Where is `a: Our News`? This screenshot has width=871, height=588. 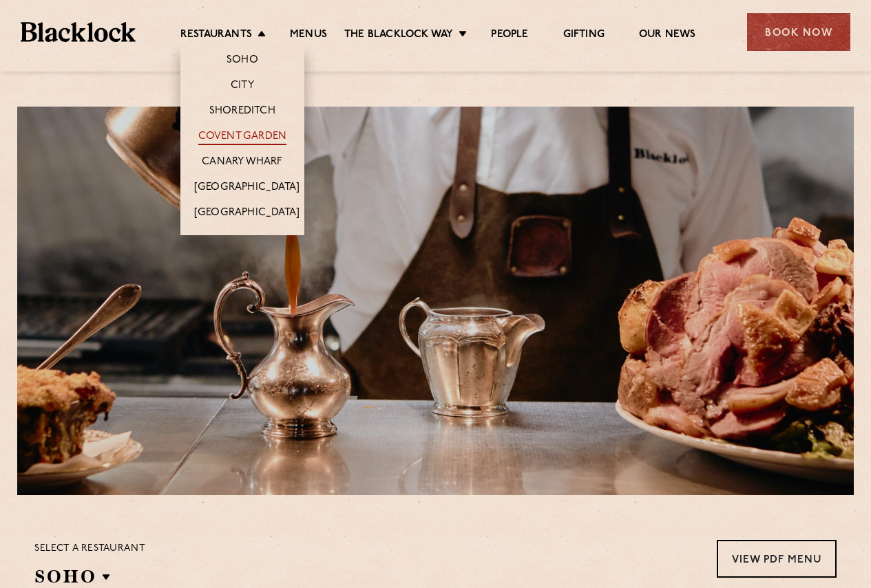 a: Our News is located at coordinates (667, 36).